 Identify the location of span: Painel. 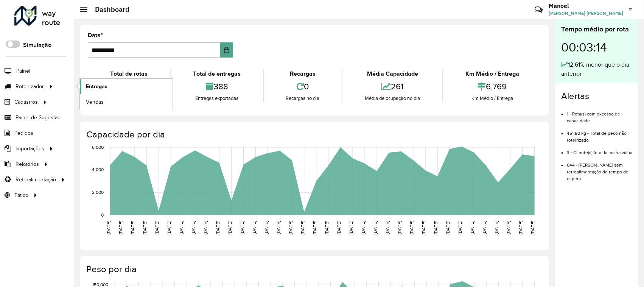
(23, 71).